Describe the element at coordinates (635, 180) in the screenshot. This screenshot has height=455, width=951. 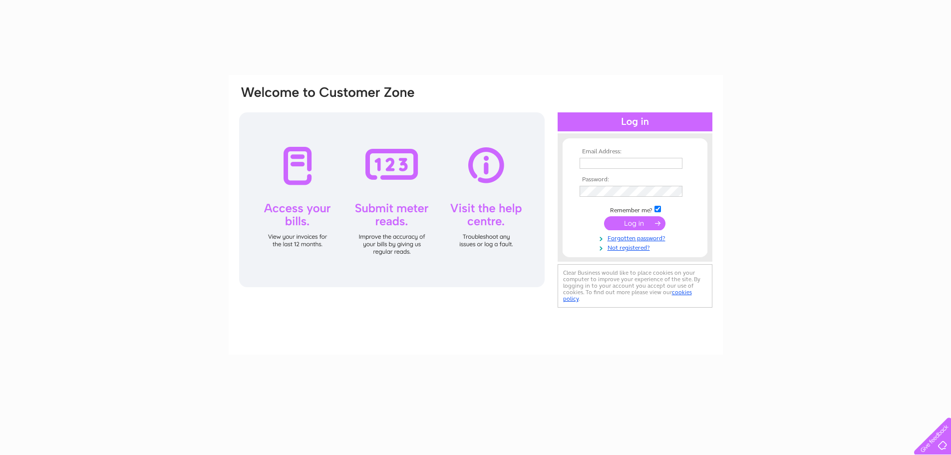
I see `th: Password:` at that location.